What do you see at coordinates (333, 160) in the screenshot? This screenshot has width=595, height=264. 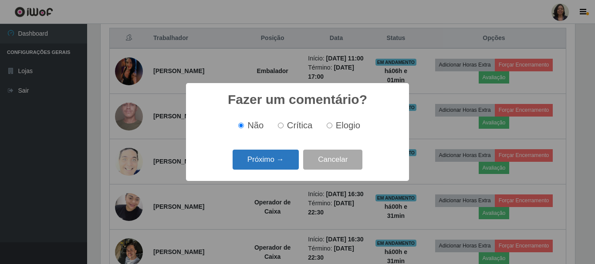 I see `button: Cancelar` at bounding box center [333, 160].